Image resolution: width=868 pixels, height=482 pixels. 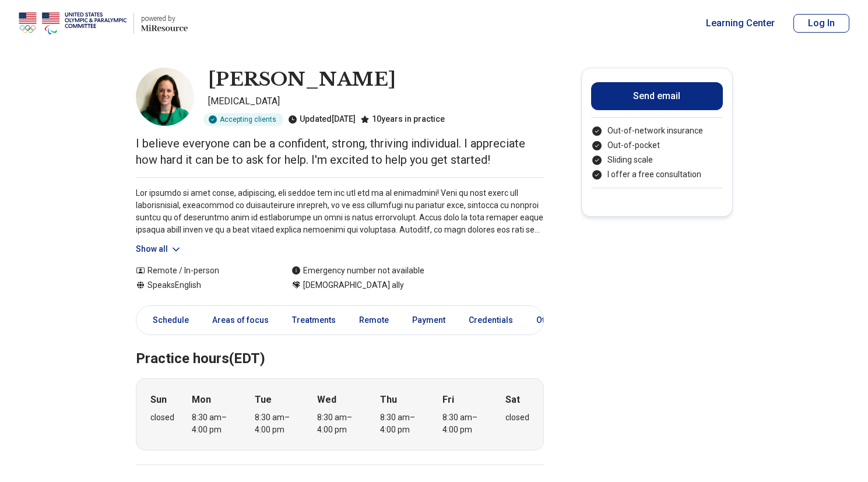 I want to click on h2: Practice hours (EDT), so click(x=340, y=345).